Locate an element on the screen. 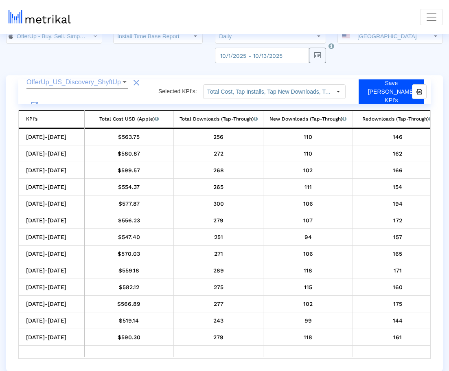  div: export-excel-button is located at coordinates (419, 92).